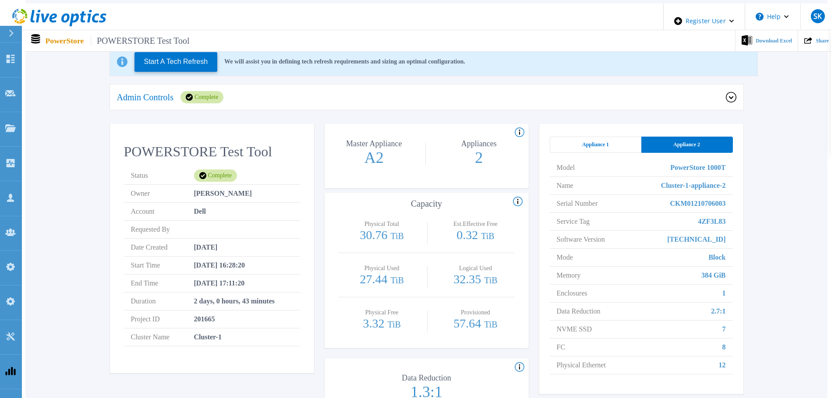  Describe the element at coordinates (475, 236) in the screenshot. I see `p: 0.32` at that location.